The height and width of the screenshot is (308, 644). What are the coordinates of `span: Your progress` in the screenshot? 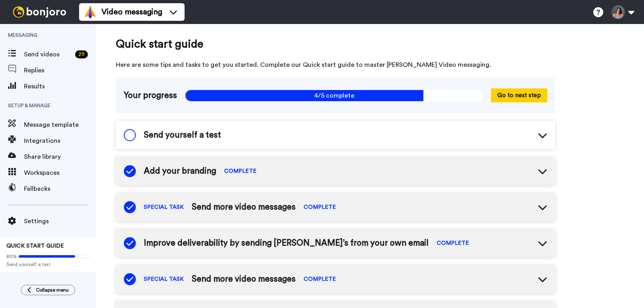 It's located at (150, 95).